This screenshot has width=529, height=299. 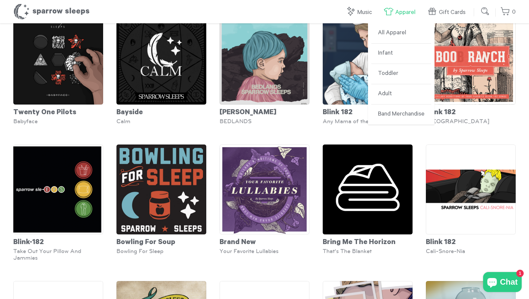 What do you see at coordinates (265, 199) in the screenshot?
I see `a: Brand New Your Favorite Lullabies` at bounding box center [265, 199].